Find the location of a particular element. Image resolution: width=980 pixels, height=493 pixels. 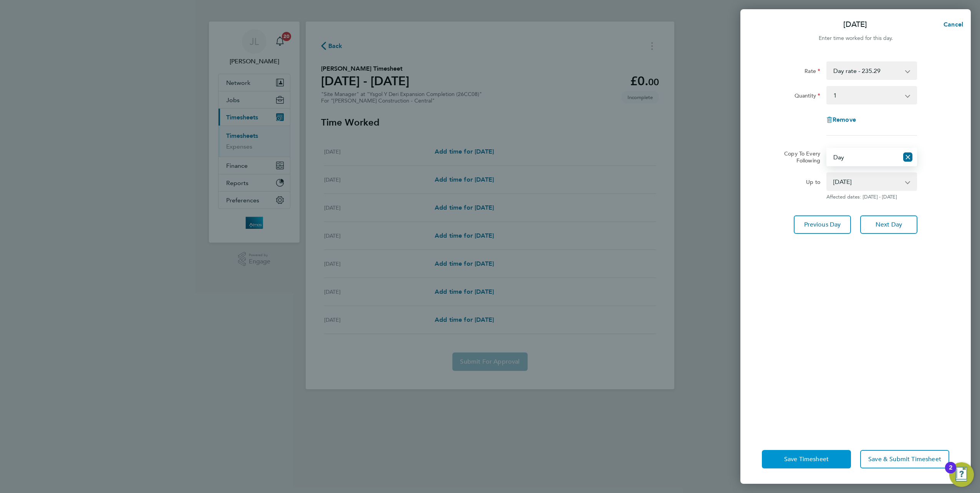

span: Cancel is located at coordinates (952, 24).